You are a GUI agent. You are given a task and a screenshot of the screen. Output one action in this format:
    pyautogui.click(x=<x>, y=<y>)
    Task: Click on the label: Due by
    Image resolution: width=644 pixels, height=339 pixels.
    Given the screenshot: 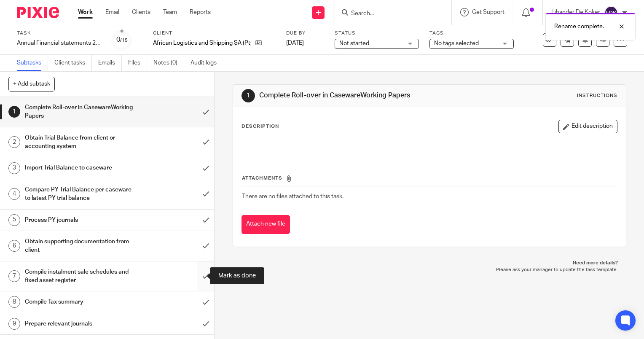 What is the action you would take?
    pyautogui.click(x=305, y=33)
    